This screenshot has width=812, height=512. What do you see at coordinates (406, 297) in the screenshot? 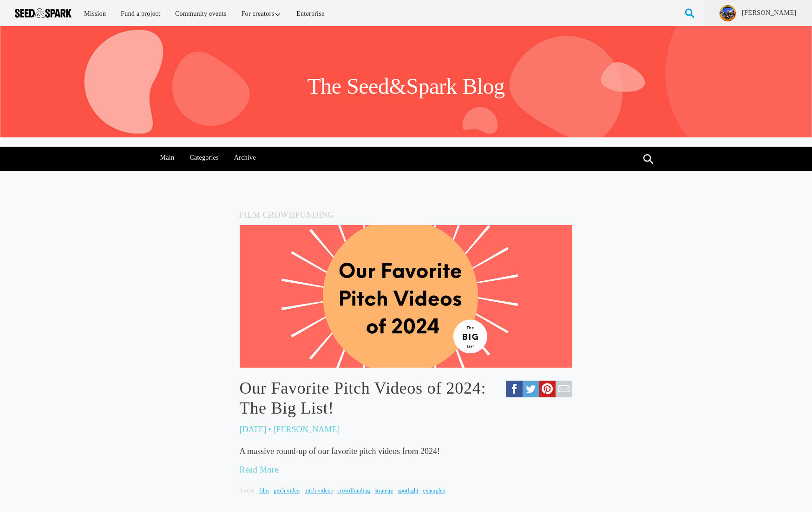
I see `img: favorite%20blogs%20of%202024.png` at bounding box center [406, 297].